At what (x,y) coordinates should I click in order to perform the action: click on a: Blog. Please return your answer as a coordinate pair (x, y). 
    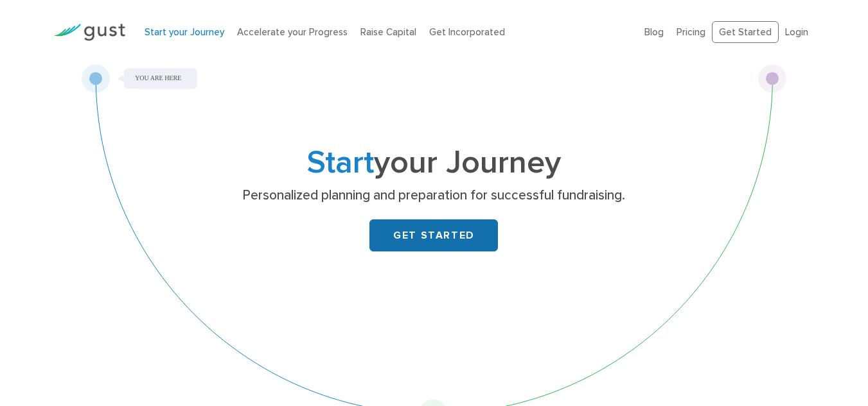
    Looking at the image, I should click on (653, 32).